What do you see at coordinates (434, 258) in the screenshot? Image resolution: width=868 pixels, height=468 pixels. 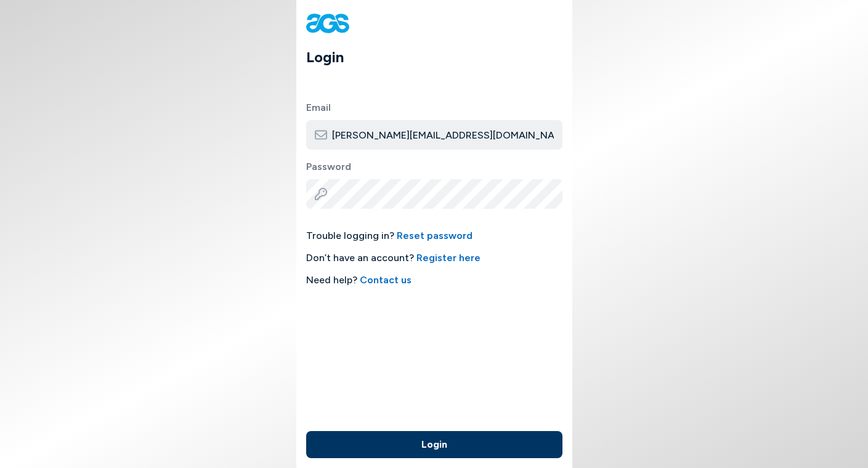 I see `span: Don’t have an account?` at bounding box center [434, 258].